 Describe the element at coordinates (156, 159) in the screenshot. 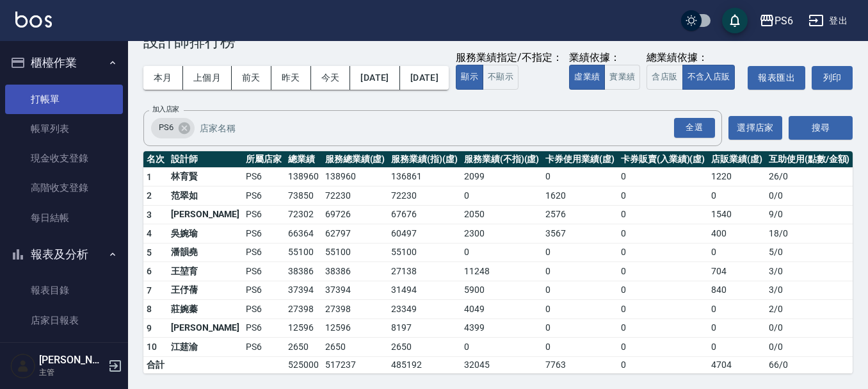

I see `th: 名次` at that location.